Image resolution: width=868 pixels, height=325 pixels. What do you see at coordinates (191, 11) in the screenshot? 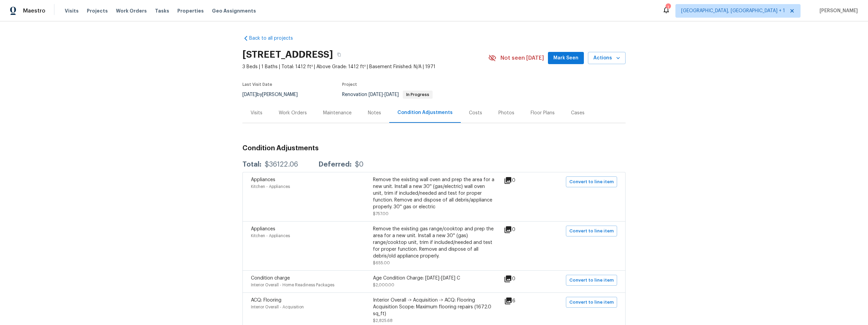
I see `span: Properties` at bounding box center [191, 11].